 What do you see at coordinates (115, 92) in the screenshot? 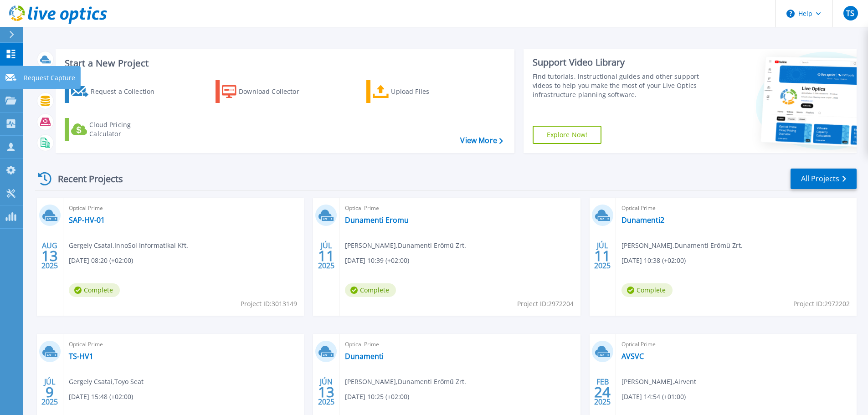
I see `a: Request a Collection` at bounding box center [115, 92].